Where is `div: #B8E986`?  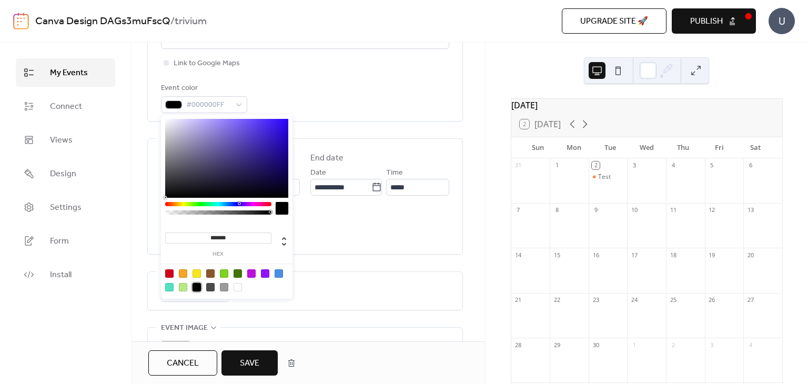
div: #B8E986 is located at coordinates (183, 287).